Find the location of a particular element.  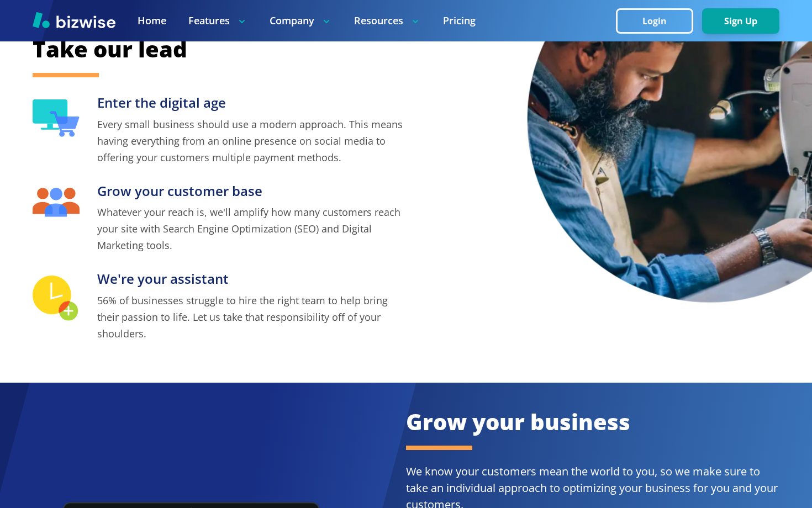

h3: We're your assistant is located at coordinates (251, 279).